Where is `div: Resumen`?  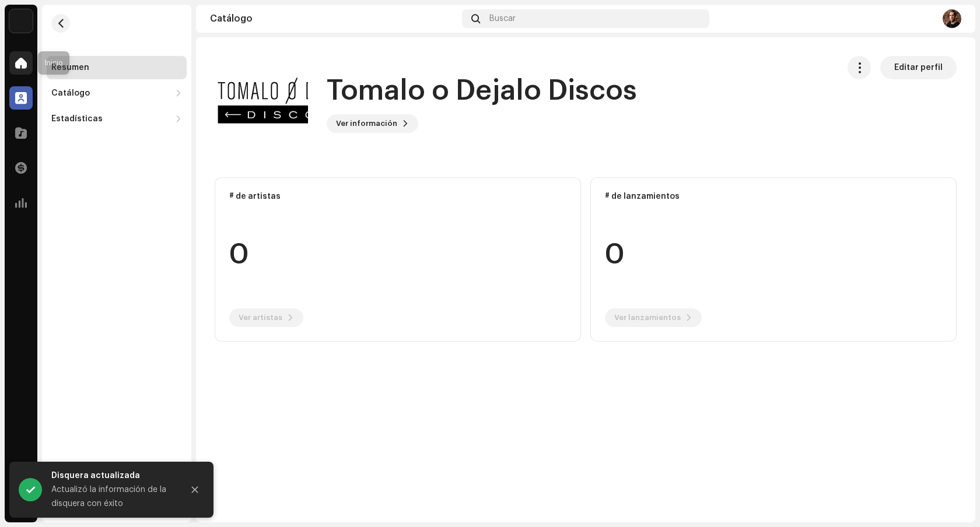
div: Resumen is located at coordinates (70, 67).